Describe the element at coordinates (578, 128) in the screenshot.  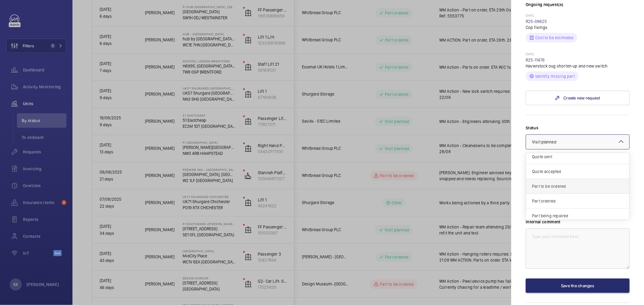
I see `label: Status` at that location.